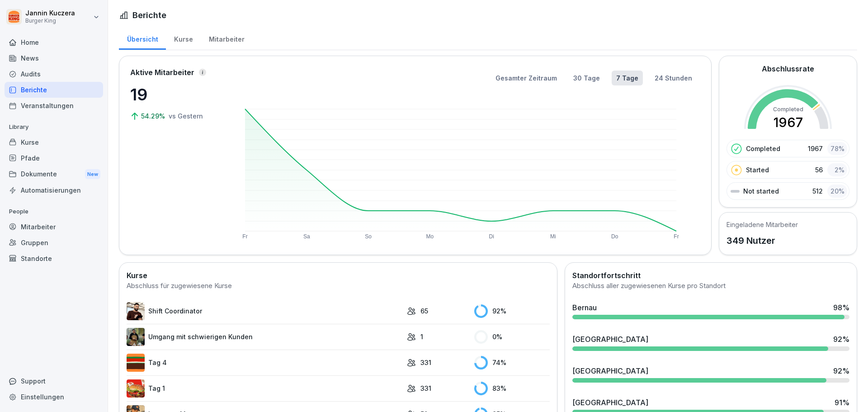 The height and width of the screenshot is (412, 868). Describe the element at coordinates (841, 307) in the screenshot. I see `div: 98 %` at that location.